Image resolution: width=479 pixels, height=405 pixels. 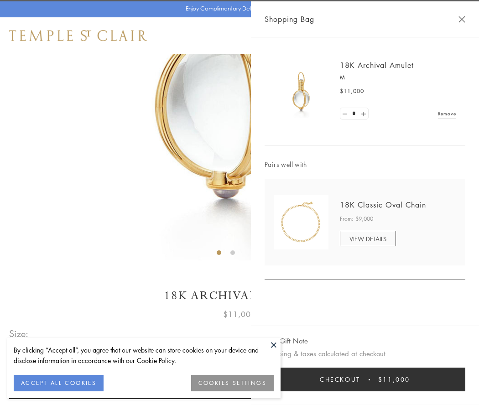 What do you see at coordinates (447, 114) in the screenshot?
I see `a: Remove` at bounding box center [447, 114].